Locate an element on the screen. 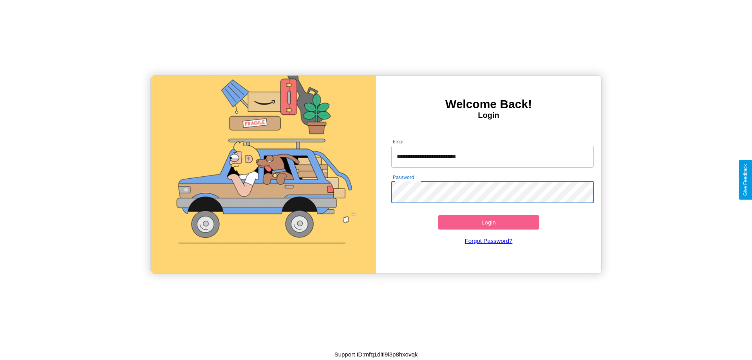  label: Password is located at coordinates (403, 177).